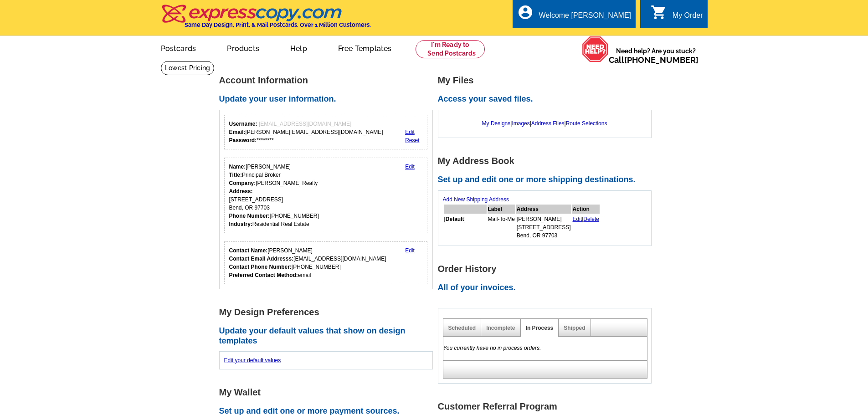  What do you see at coordinates (547, 161) in the screenshot?
I see `h1: My Address Book` at bounding box center [547, 161].